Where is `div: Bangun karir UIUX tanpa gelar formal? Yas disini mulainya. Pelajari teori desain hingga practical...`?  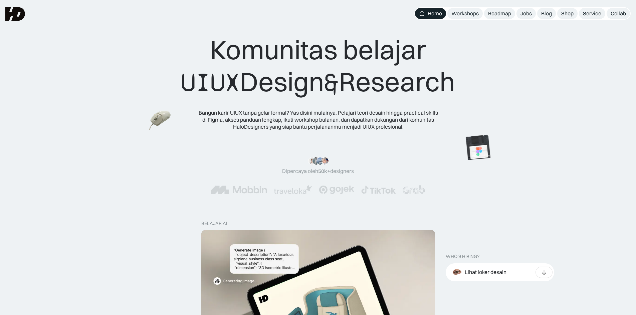 div: Bangun karir UIUX tanpa gelar formal? Yas disini mulainya. Pelajari teori desain hingga practical... is located at coordinates (318, 120).